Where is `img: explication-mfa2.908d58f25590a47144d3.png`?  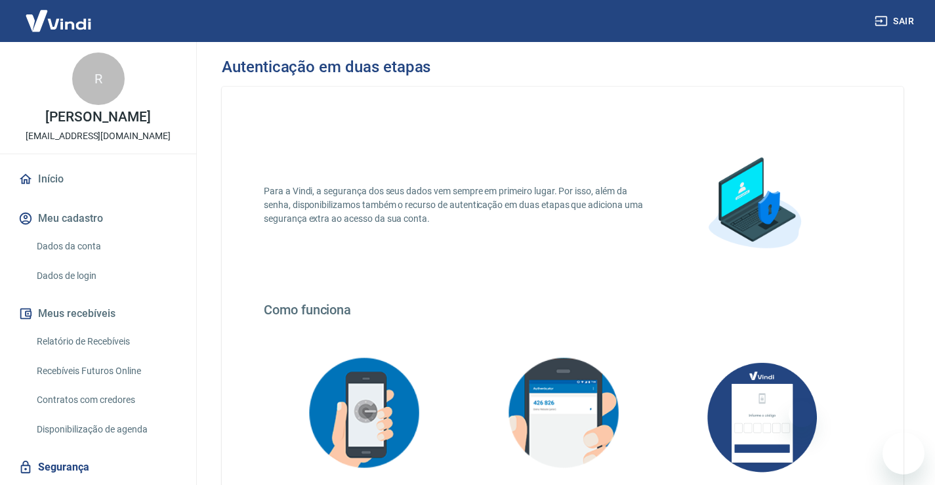 img: explication-mfa2.908d58f25590a47144d3.png is located at coordinates (364, 413).